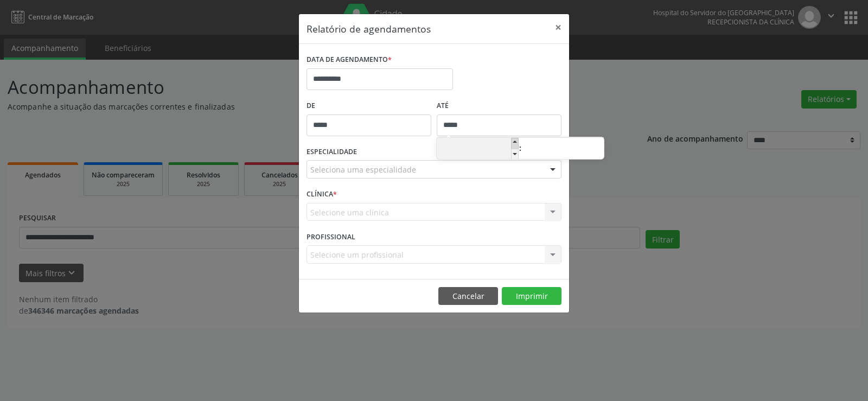 This screenshot has height=401, width=868. I want to click on label: CLÍNICA, so click(321, 194).